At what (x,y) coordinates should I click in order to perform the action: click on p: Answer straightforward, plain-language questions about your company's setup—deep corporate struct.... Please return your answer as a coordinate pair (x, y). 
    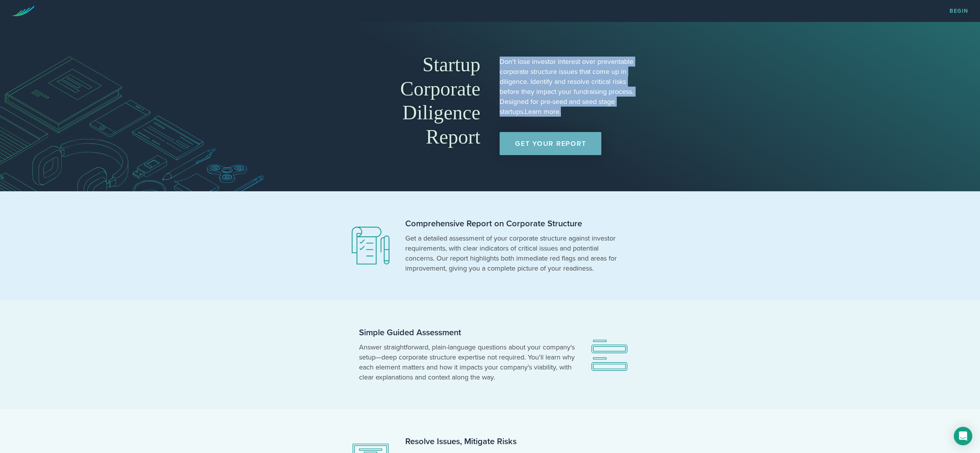
    Looking at the image, I should click on (467, 362).